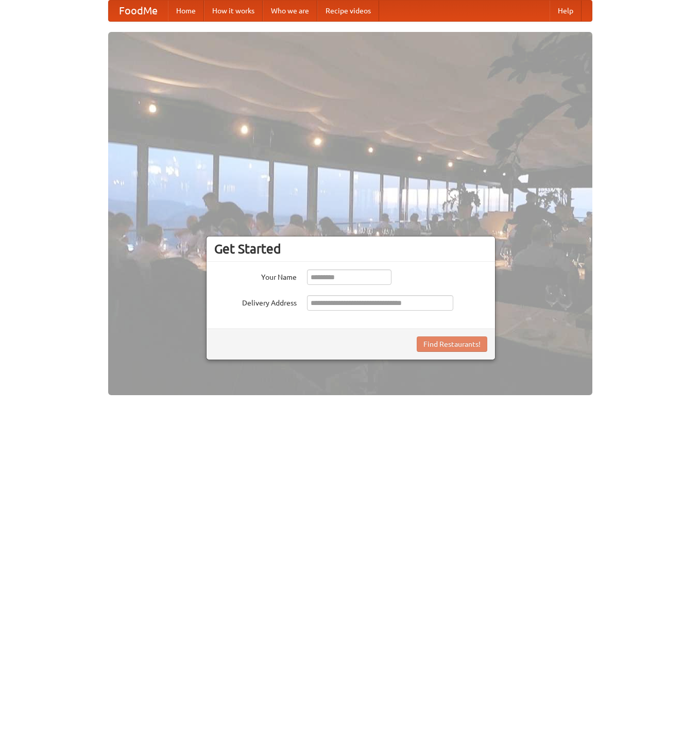 This screenshot has width=700, height=729. Describe the element at coordinates (256, 301) in the screenshot. I see `label: Delivery Address` at that location.